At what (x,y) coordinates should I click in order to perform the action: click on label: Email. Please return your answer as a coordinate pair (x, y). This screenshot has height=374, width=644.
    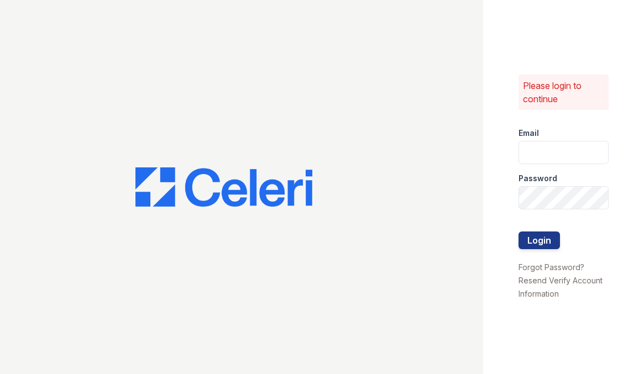
    Looking at the image, I should click on (529, 133).